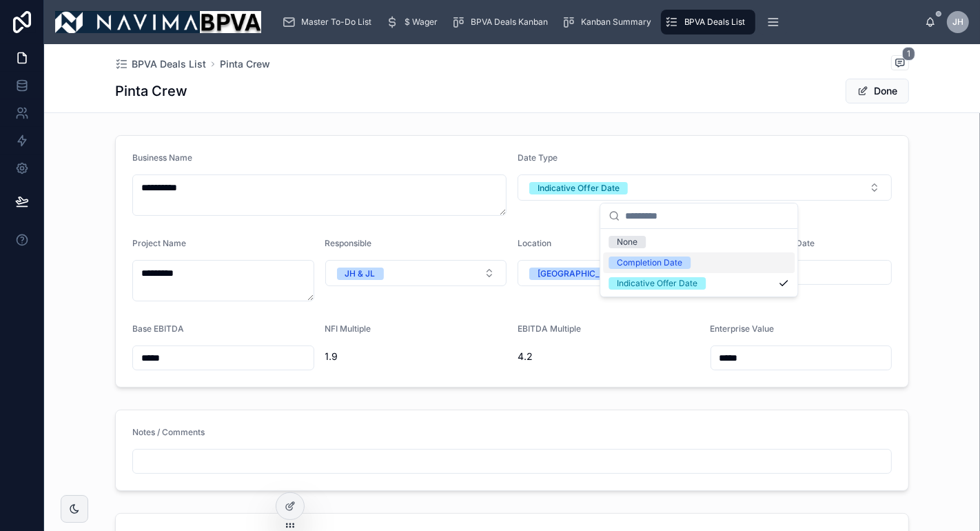 This screenshot has height=531, width=980. Describe the element at coordinates (743, 328) in the screenshot. I see `span: Enterprise Value` at that location.